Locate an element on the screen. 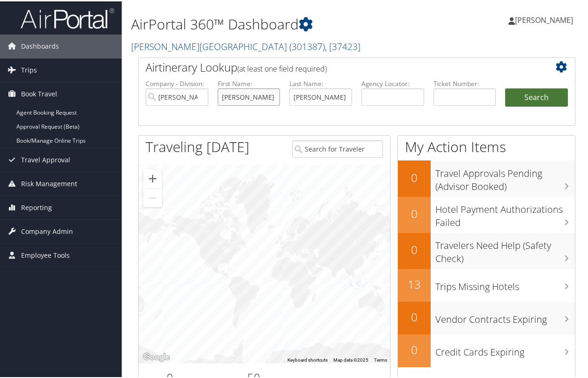 The image size is (588, 378). h3: Vendor Contracts Expiring is located at coordinates (505, 315).